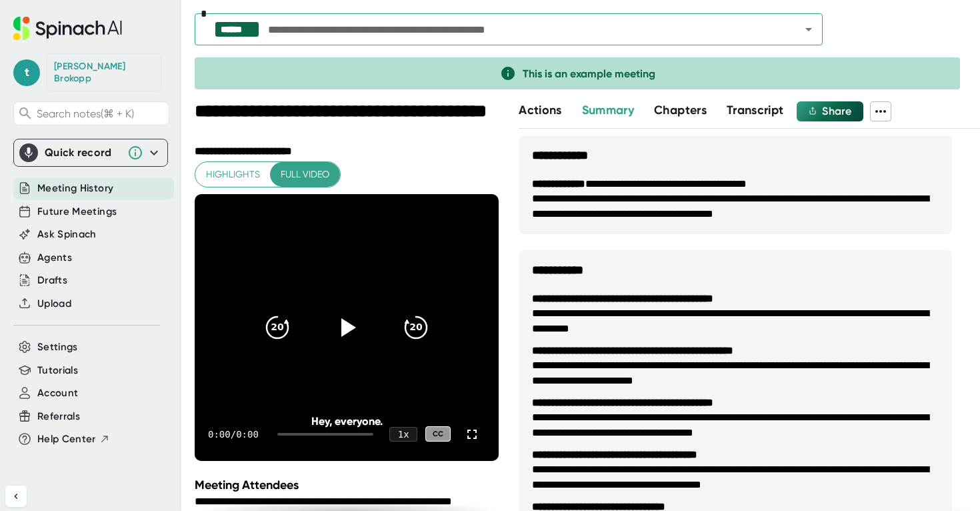  What do you see at coordinates (67, 234) in the screenshot?
I see `button: Ask Spinach` at bounding box center [67, 234].